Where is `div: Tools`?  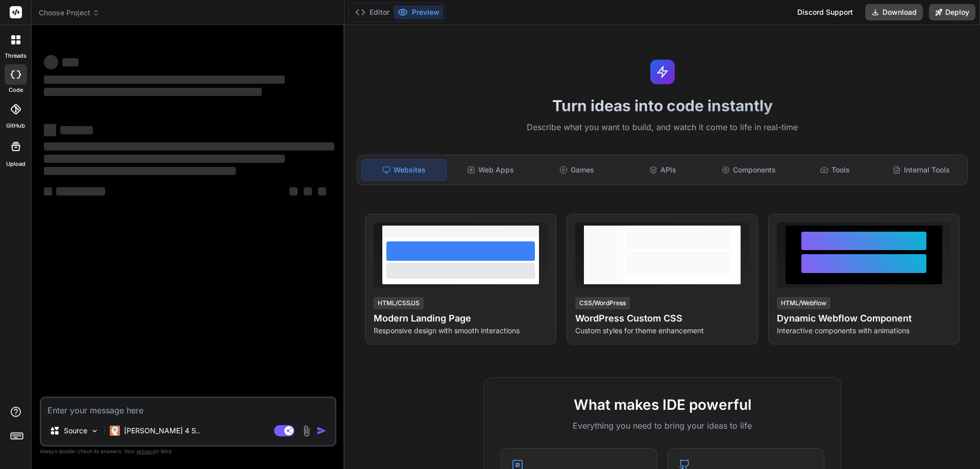 div: Tools is located at coordinates (835, 170).